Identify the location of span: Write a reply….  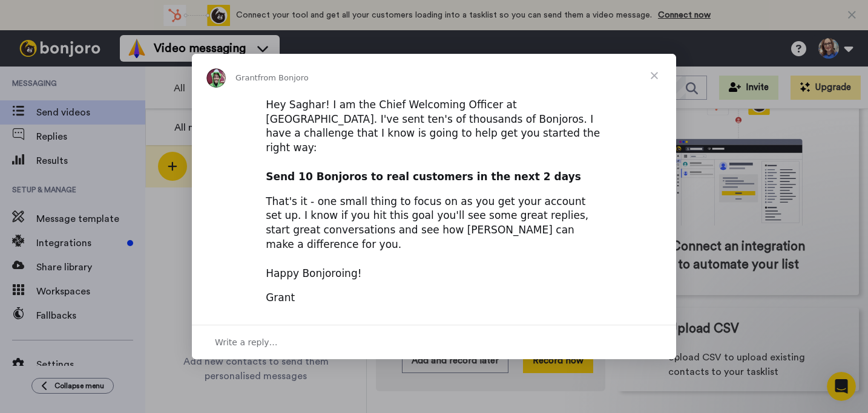
(247, 342).